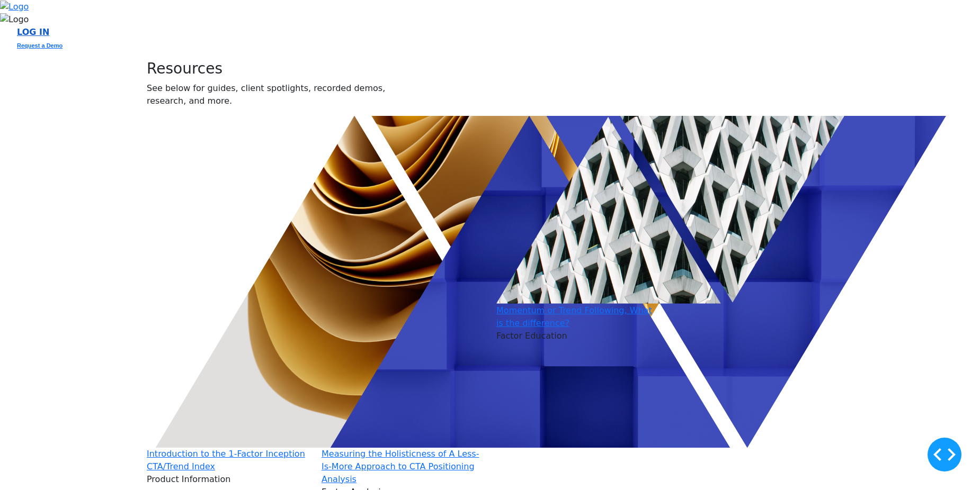 The image size is (980, 490). I want to click on a: Introduction to the 1-Factor Inception CTA/Trend Index, so click(225, 460).